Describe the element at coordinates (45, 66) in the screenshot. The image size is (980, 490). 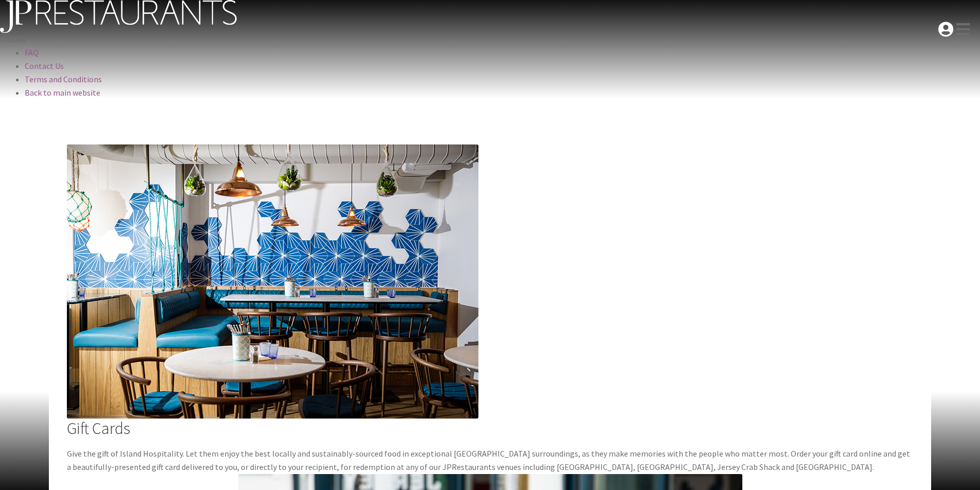
I see `a: Contact Us` at that location.